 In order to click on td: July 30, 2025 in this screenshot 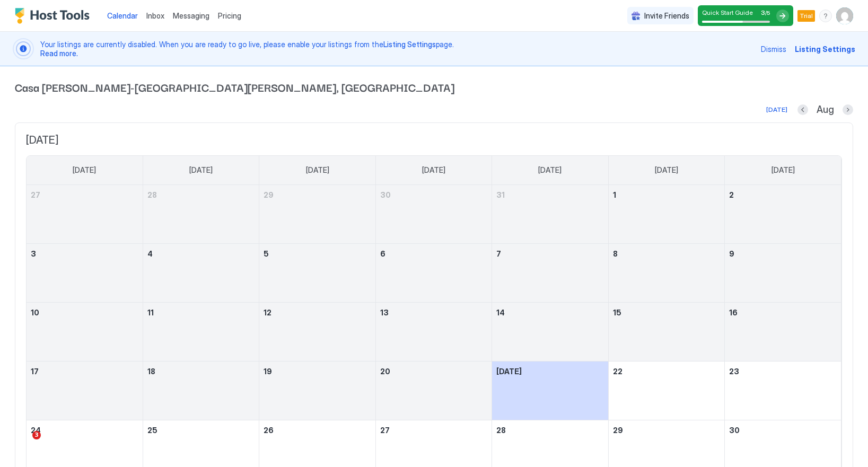, I will do `click(434, 214)`.